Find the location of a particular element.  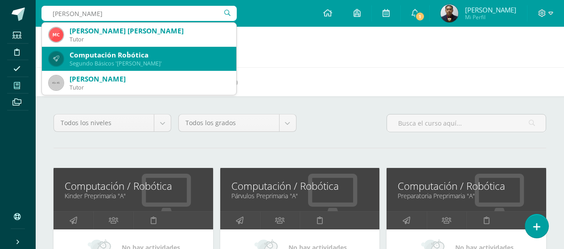

a: Todos los niveles is located at coordinates (112, 123).